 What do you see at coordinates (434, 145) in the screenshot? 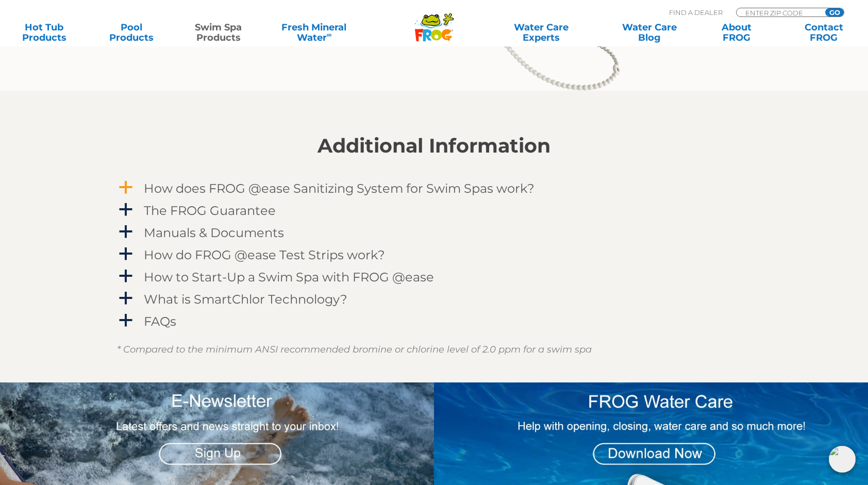
I see `h2: Additional Information` at bounding box center [434, 145].